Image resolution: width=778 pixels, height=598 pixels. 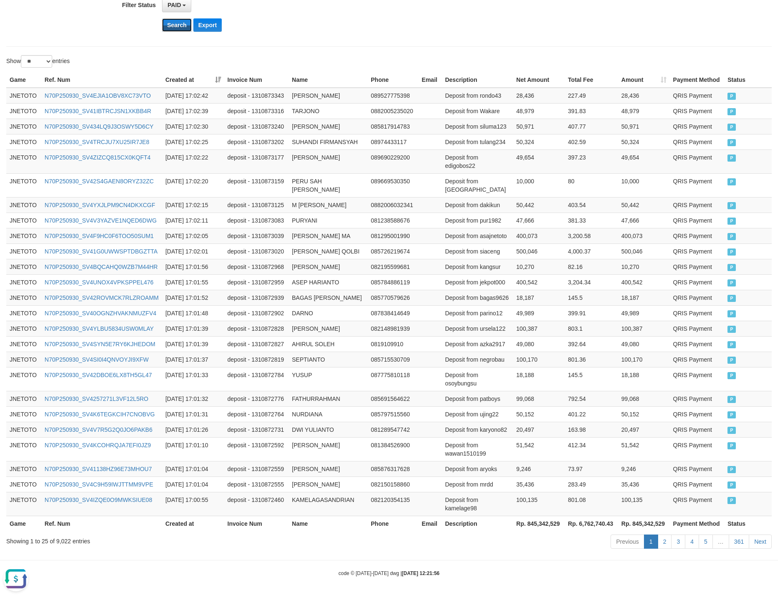 I want to click on td: 085726219674, so click(x=393, y=251).